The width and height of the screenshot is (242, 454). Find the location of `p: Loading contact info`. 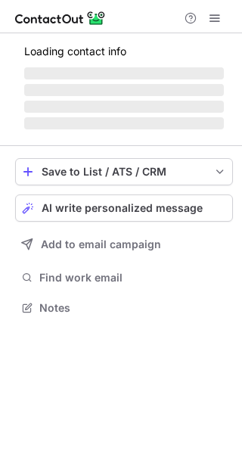

p: Loading contact info is located at coordinates (124, 51).